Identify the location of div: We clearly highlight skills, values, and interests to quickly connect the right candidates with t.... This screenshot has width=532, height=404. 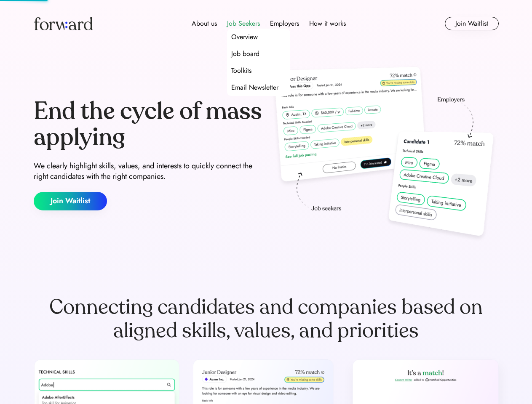
(148, 172).